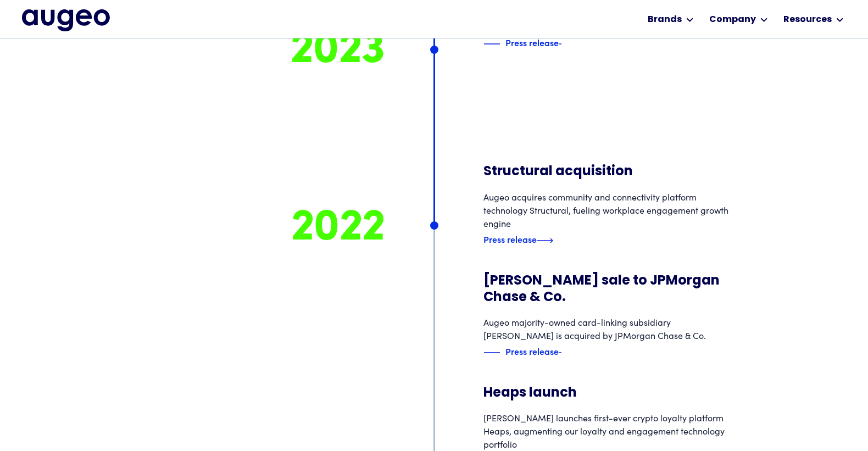  Describe the element at coordinates (665, 20) in the screenshot. I see `div: Brands` at that location.